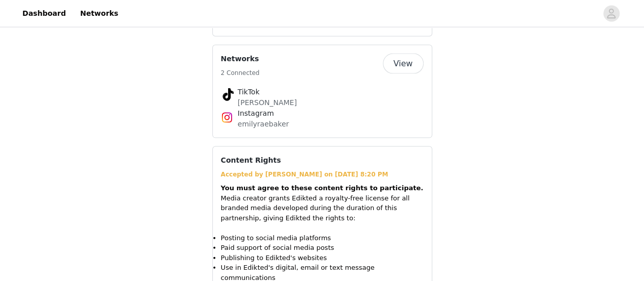 Image resolution: width=644 pixels, height=281 pixels. I want to click on a: Networks, so click(99, 13).